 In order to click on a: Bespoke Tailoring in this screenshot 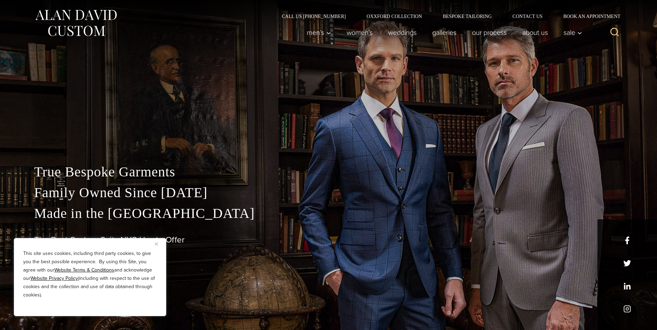, I will do `click(467, 16)`.